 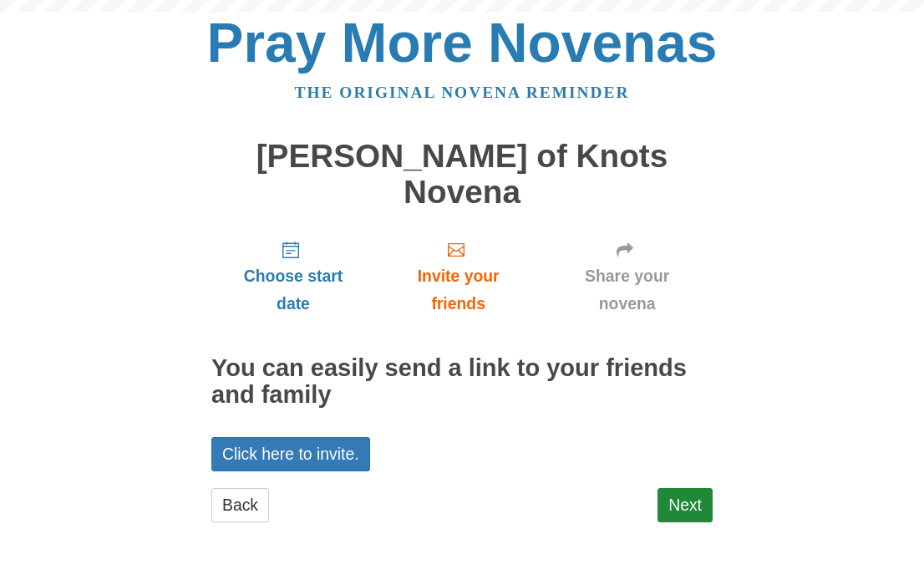 I want to click on span: Invite your friends, so click(x=458, y=290).